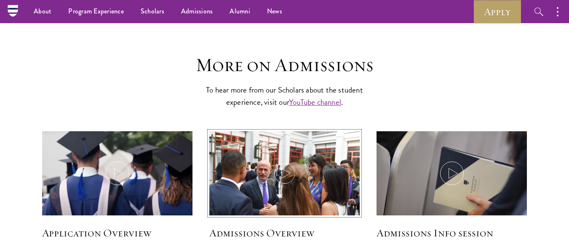 The image size is (569, 252). What do you see at coordinates (284, 233) in the screenshot?
I see `h5: Admissions Overview` at bounding box center [284, 233].